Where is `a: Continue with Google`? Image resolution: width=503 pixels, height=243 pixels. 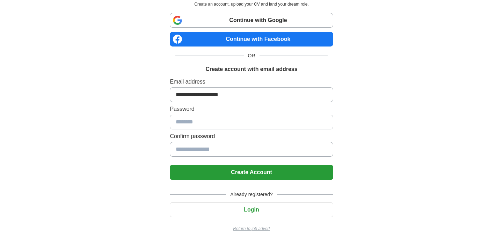
a: Continue with Google is located at coordinates (251, 20).